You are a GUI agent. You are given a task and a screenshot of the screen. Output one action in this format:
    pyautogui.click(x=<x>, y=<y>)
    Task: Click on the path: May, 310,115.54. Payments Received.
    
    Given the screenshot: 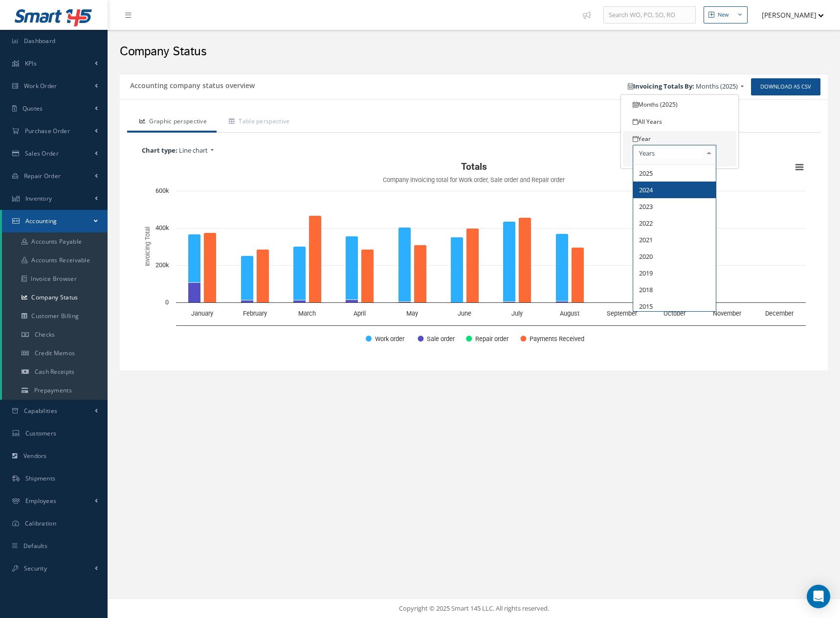 What is the action you would take?
    pyautogui.click(x=420, y=274)
    